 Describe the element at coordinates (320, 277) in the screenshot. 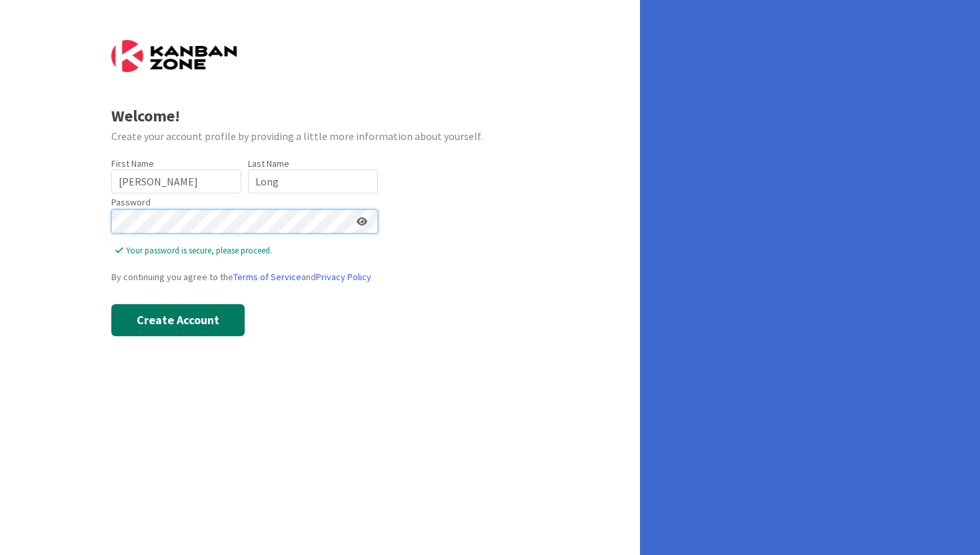

I see `div: By continuing you agree to the and` at that location.